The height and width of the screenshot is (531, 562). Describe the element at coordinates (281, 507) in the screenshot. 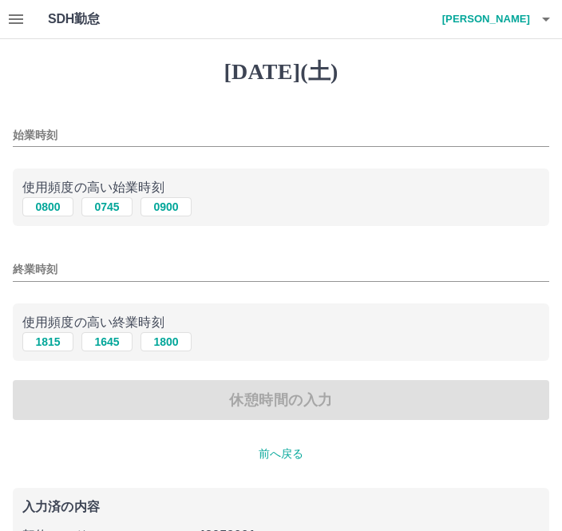

I see `p: 入力済の内容` at that location.